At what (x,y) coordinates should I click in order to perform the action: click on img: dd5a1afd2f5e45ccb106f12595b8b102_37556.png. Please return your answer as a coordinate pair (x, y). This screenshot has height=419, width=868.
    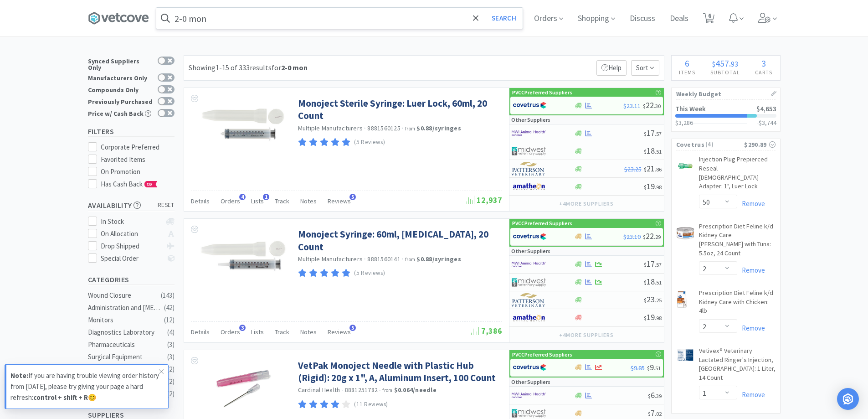
    Looking at the image, I should click on (685, 233).